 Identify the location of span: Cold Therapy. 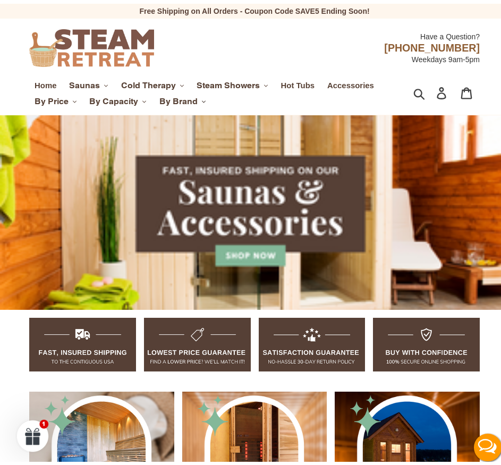
(148, 82).